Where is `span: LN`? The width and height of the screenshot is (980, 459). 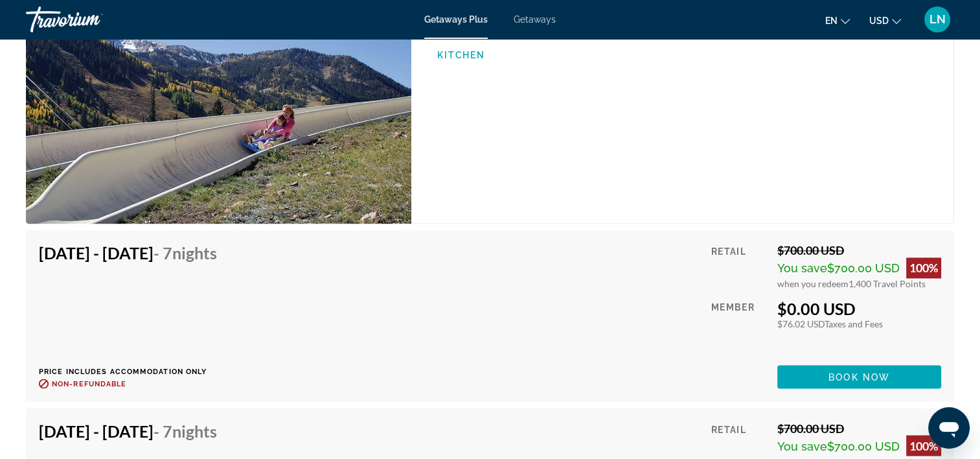
span: LN is located at coordinates (937, 20).